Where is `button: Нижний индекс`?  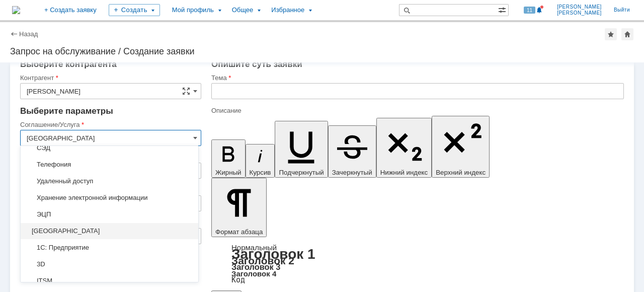
button: Нижний индекс is located at coordinates (404, 147).